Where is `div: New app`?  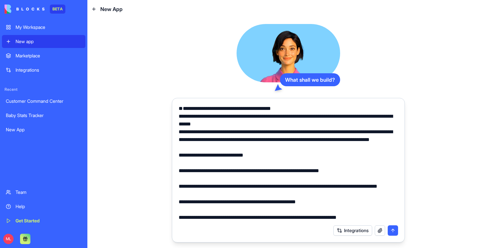 div: New app is located at coordinates (49, 41).